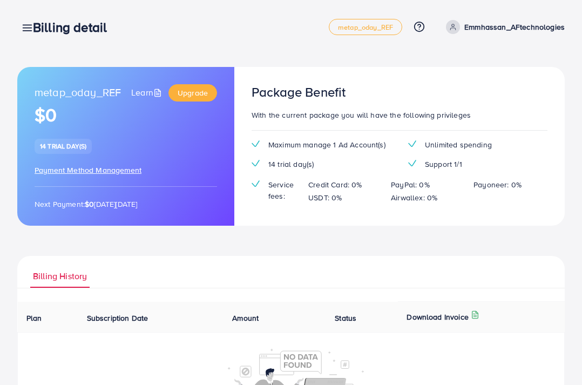  What do you see at coordinates (147, 92) in the screenshot?
I see `a: Learn` at bounding box center [147, 92].